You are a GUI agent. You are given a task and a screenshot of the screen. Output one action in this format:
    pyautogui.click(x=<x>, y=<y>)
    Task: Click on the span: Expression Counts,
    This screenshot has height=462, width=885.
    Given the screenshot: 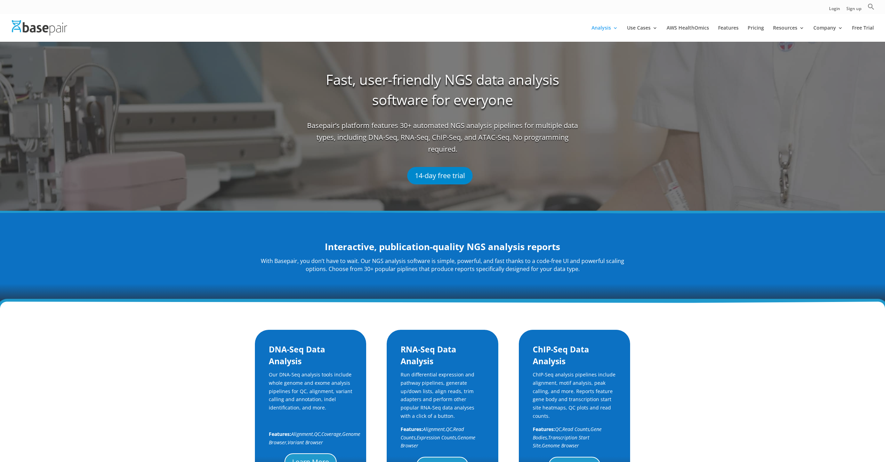 What is the action you would take?
    pyautogui.click(x=437, y=437)
    